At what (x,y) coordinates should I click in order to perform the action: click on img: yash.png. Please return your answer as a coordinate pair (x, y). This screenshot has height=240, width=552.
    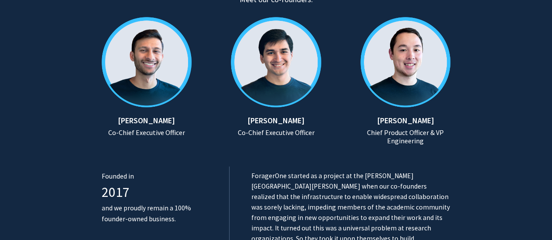
    Looking at the image, I should click on (276, 62).